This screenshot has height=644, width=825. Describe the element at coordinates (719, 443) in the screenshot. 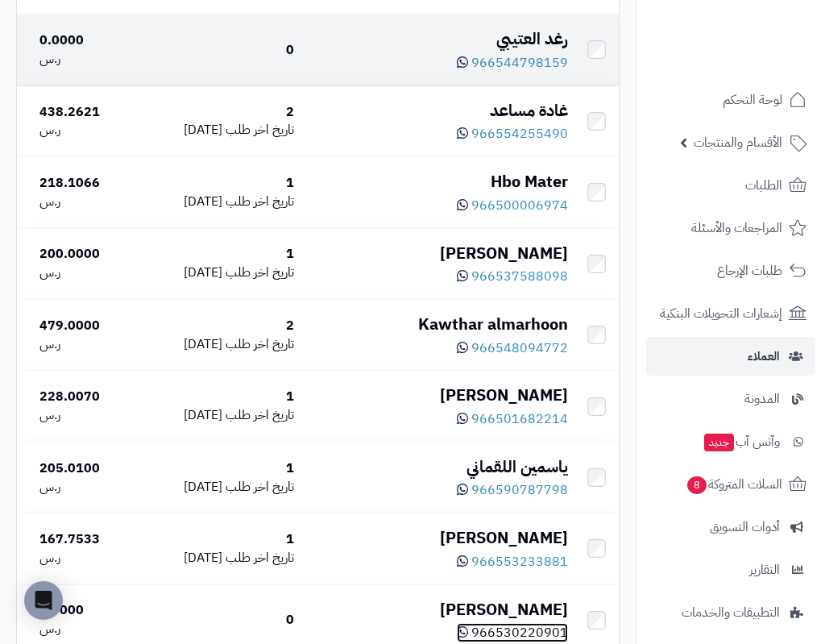

I see `span: جديد` at that location.